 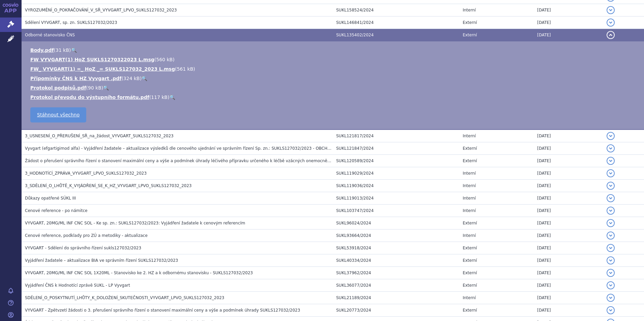 What do you see at coordinates (396, 298) in the screenshot?
I see `td: SUKL21189/2024` at bounding box center [396, 298].